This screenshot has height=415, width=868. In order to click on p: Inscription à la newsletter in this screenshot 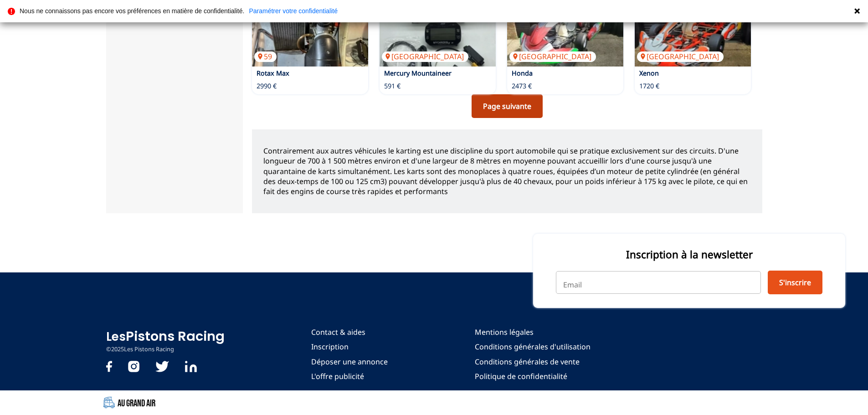, I will do `click(689, 254)`.